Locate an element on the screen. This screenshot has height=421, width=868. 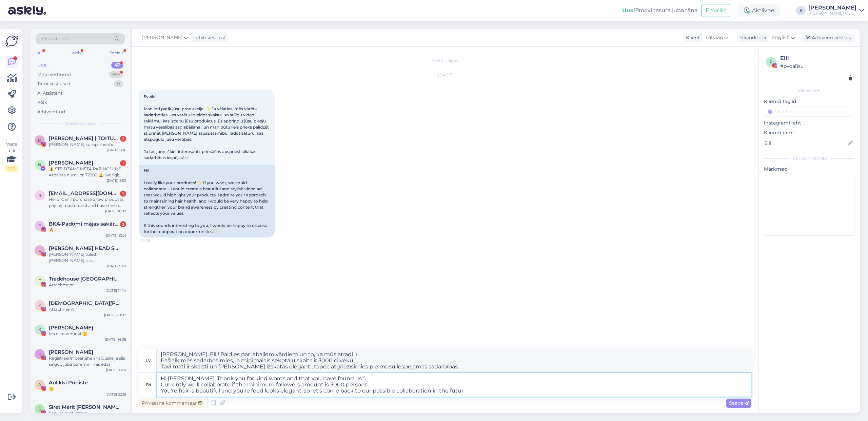
span: D is located at coordinates (40, 140).